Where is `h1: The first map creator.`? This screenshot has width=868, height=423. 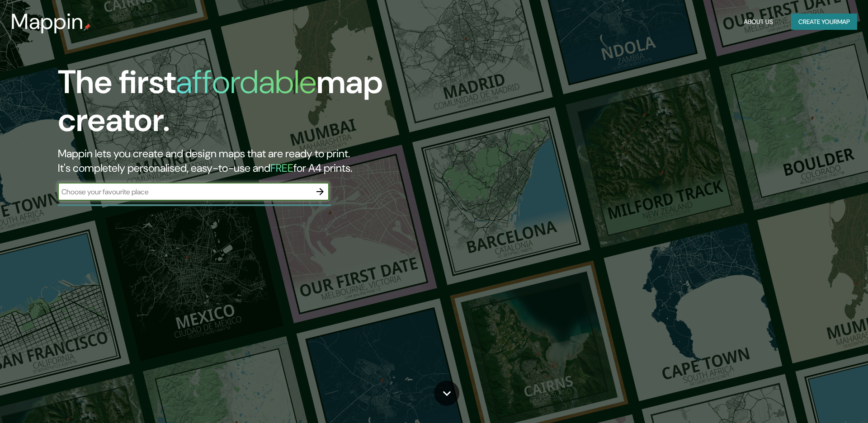 h1: The first map creator. is located at coordinates (275, 105).